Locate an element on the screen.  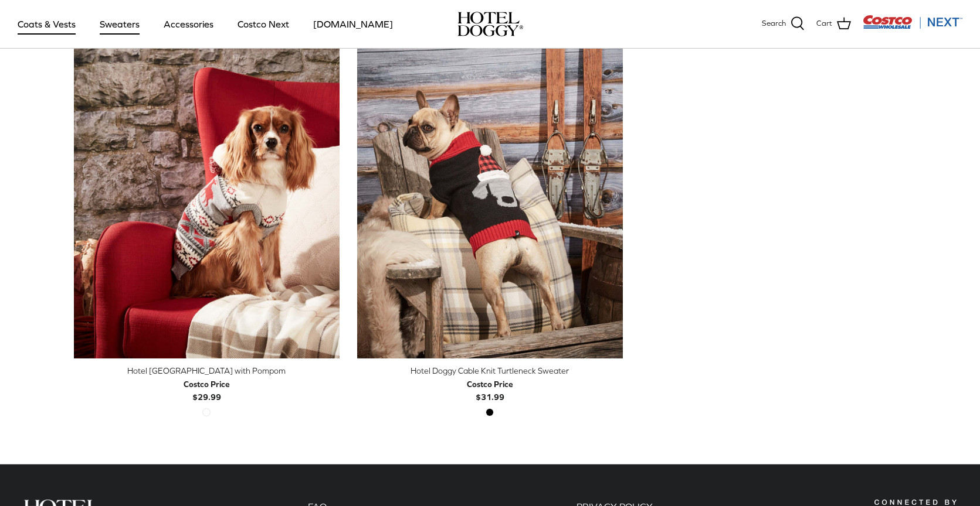
a: Coats & Vests is located at coordinates (47, 24).